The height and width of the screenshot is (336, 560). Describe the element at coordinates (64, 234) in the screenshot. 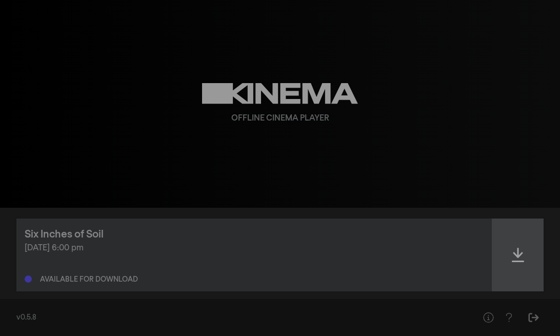

I see `div: Six Inches of Soil` at that location.